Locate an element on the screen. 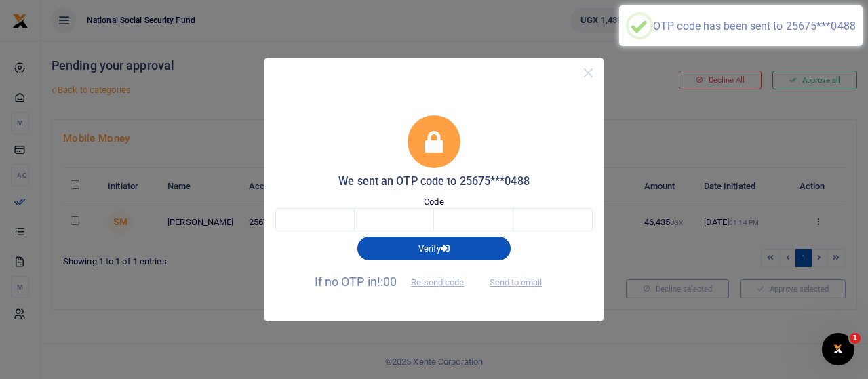  button: Close is located at coordinates (588, 73).